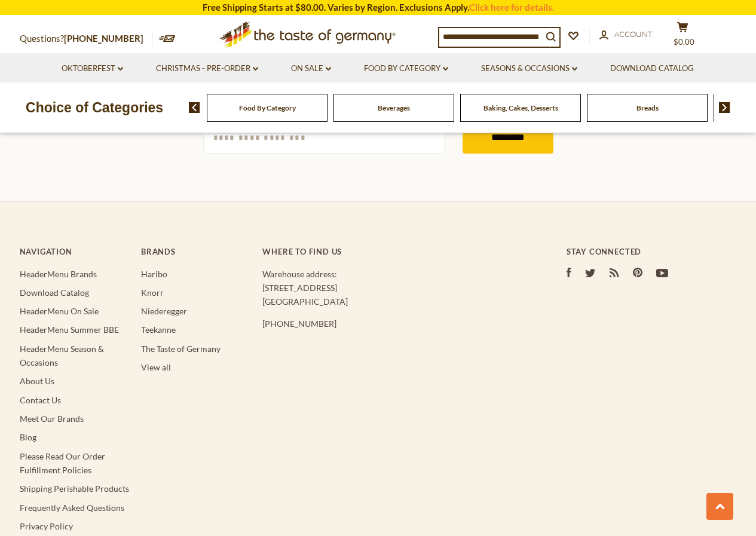 This screenshot has height=536, width=756. I want to click on h4: Stay Connected, so click(651, 252).